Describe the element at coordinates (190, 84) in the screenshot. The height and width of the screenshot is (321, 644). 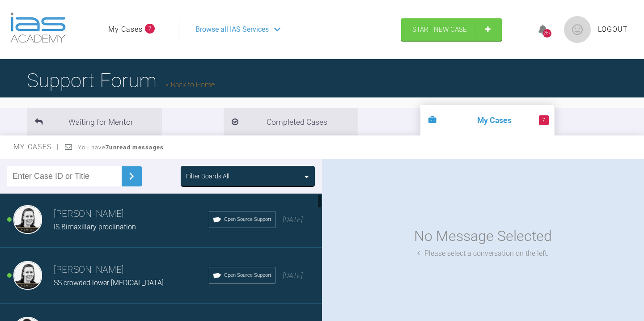
I see `a: Back to Home` at that location.